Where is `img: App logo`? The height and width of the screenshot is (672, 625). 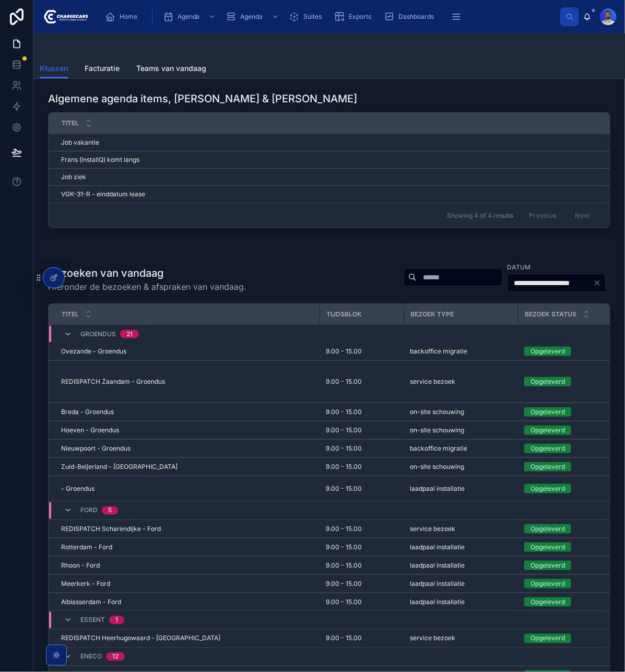
img: App logo is located at coordinates (65, 17).